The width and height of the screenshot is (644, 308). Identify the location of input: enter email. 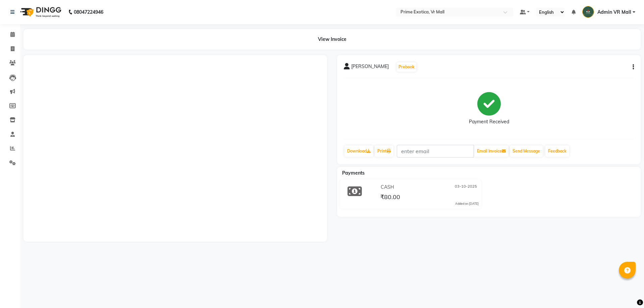
(436, 151).